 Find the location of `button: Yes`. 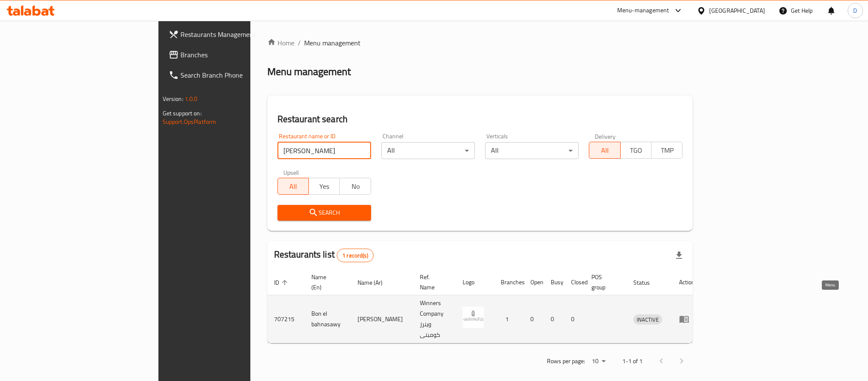

button: Yes is located at coordinates (324, 186).